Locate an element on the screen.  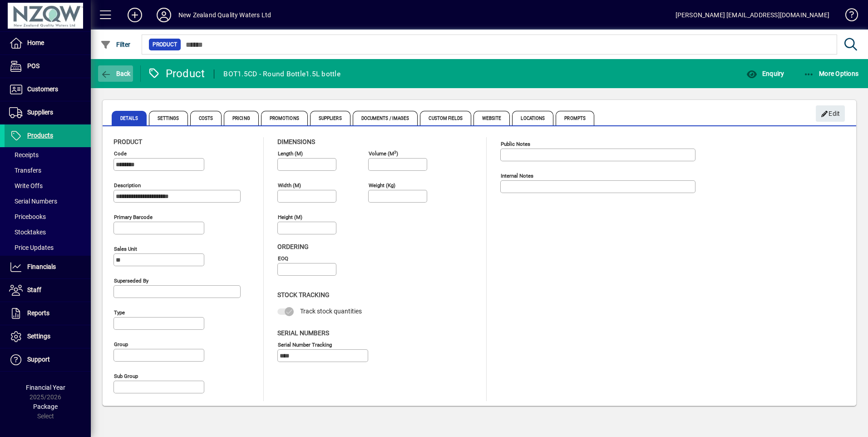
a: Financials is located at coordinates (47, 267).